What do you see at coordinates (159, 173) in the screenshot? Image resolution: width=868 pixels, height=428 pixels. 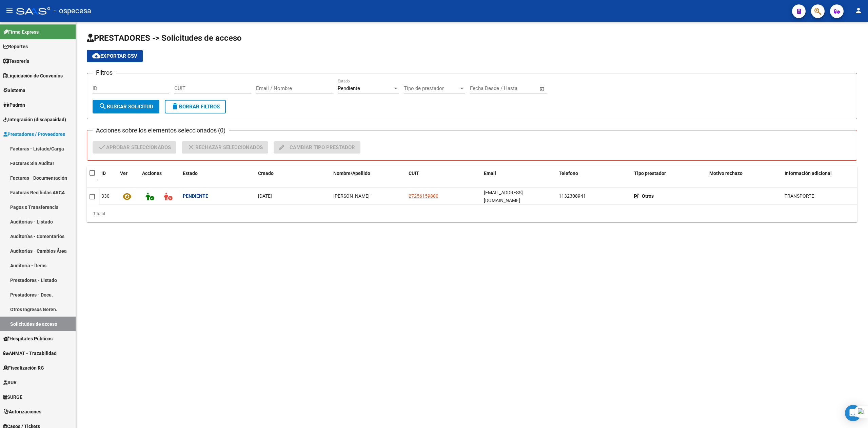 I see `datatable-header-cell: Acciones` at bounding box center [159, 173].